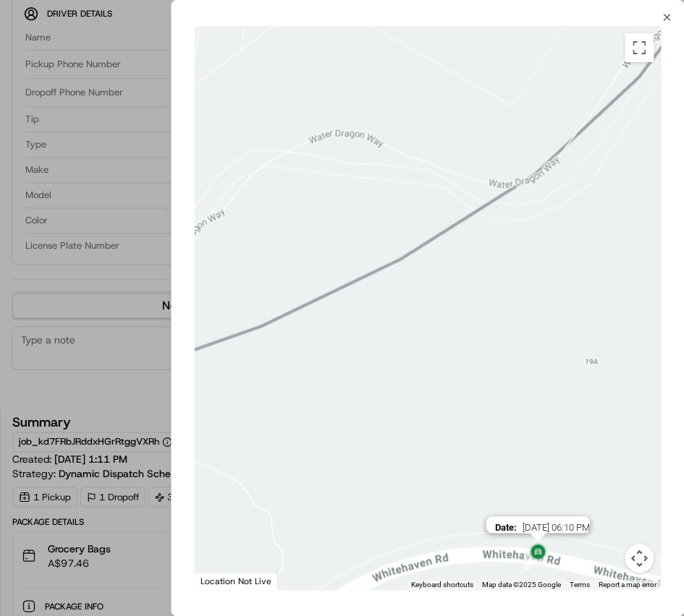 The width and height of the screenshot is (684, 616). What do you see at coordinates (223, 581) in the screenshot?
I see `img: Google` at bounding box center [223, 581].